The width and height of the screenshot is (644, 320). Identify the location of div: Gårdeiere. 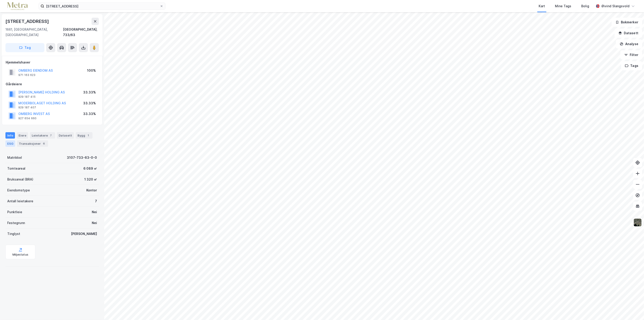
(52, 84).